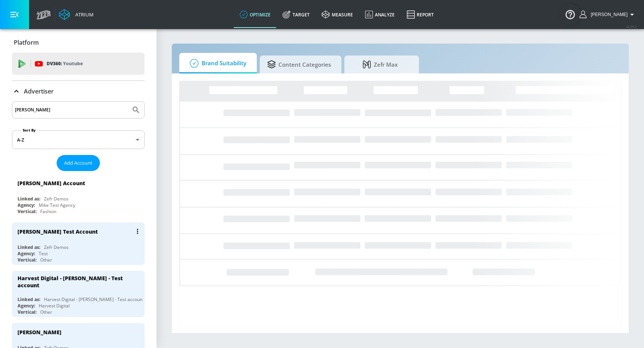 The image size is (644, 348). What do you see at coordinates (380, 14) in the screenshot?
I see `a: Analyze` at bounding box center [380, 14].